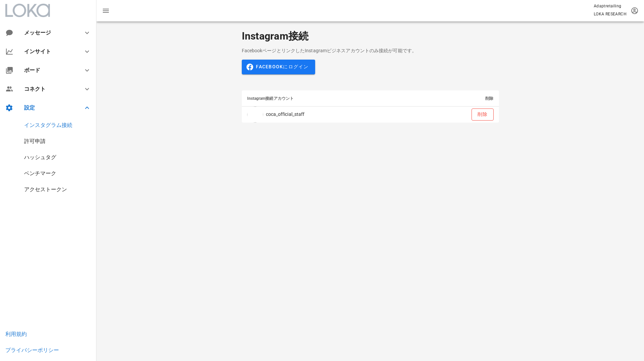 This screenshot has height=361, width=644. I want to click on td: coca_official_staff, so click(329, 114).